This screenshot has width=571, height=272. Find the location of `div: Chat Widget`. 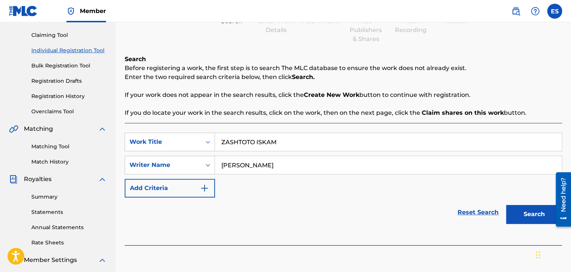

div: Chat Widget is located at coordinates (552, 255).